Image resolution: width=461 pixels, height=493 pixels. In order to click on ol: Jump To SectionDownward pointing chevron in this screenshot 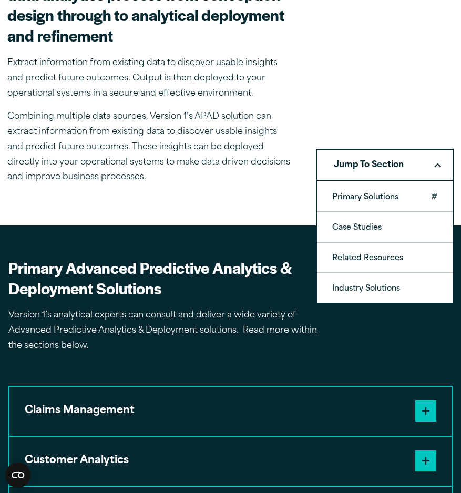, I will do `click(385, 242)`.